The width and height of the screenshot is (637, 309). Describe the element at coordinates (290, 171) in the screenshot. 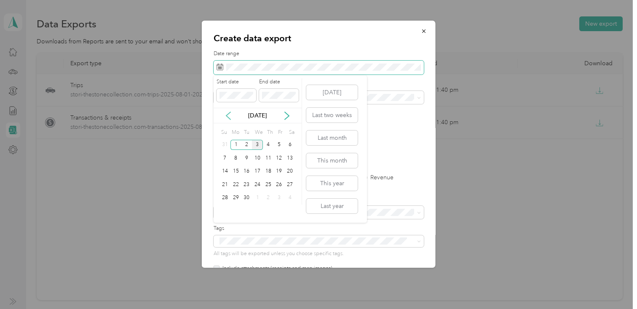

I see `div: 20` at that location.